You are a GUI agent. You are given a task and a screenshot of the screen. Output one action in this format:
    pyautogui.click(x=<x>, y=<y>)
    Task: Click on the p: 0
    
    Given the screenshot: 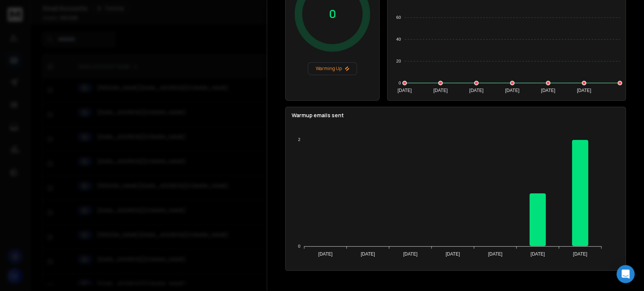 What is the action you would take?
    pyautogui.click(x=332, y=14)
    